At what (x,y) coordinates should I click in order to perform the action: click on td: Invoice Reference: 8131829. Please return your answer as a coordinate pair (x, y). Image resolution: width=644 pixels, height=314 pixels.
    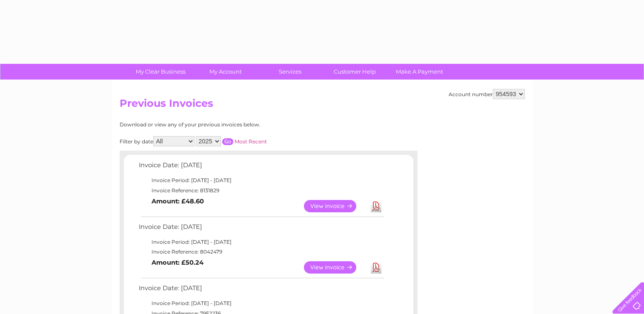
    Looking at the image, I should click on (261, 190).